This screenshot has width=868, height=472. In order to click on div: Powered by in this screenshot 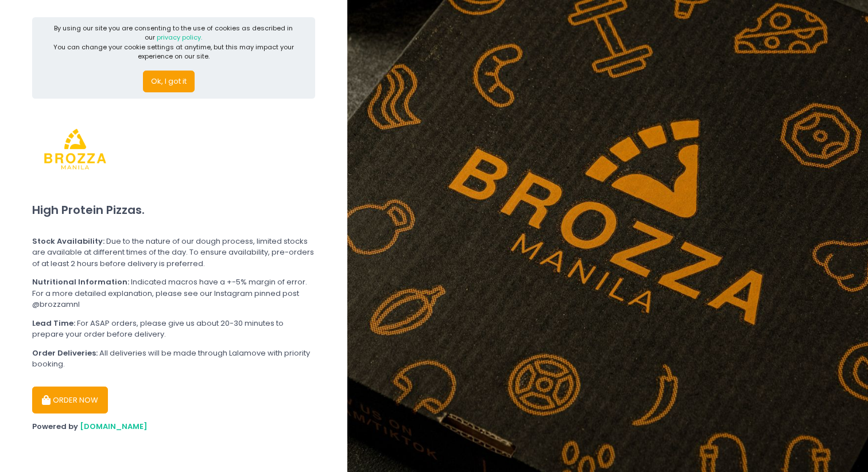, I will do `click(173, 427)`.